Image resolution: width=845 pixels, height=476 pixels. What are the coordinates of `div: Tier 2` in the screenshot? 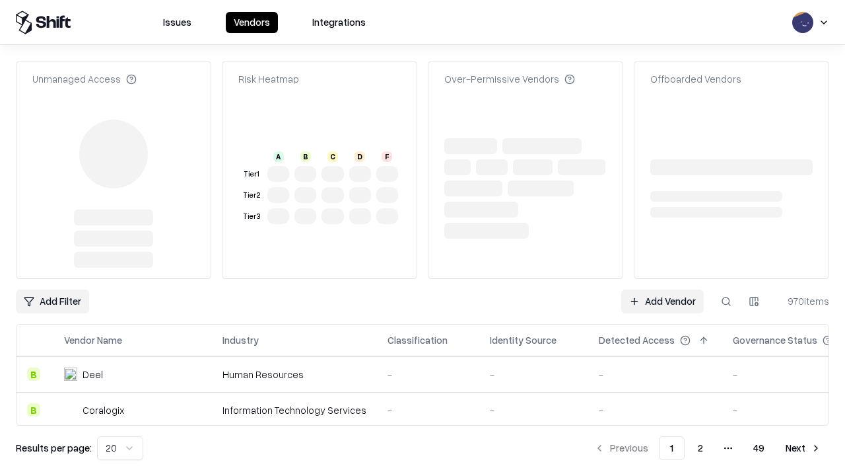 It's located at (252, 195).